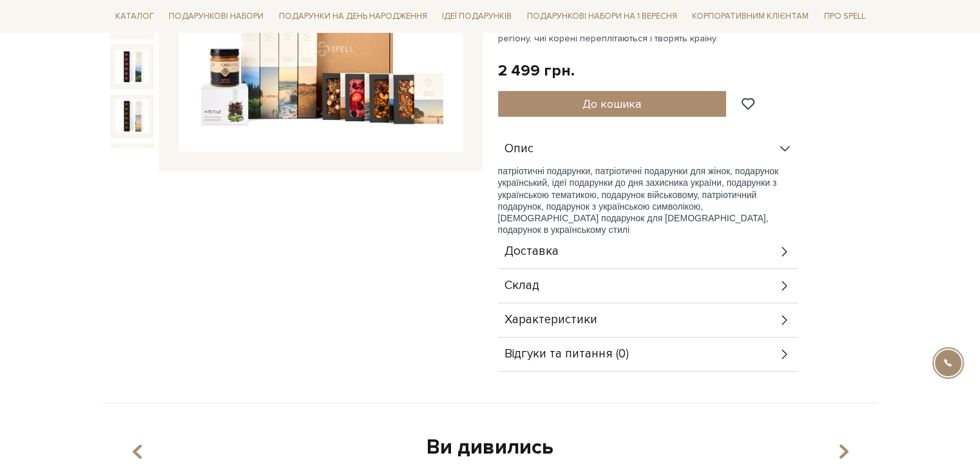 The height and width of the screenshot is (471, 980). Describe the element at coordinates (639, 188) in the screenshot. I see `span: патріотичні подарунки, патріотичні подарунки для жінок, подарунок український, ідеї подарунки до ...` at that location.